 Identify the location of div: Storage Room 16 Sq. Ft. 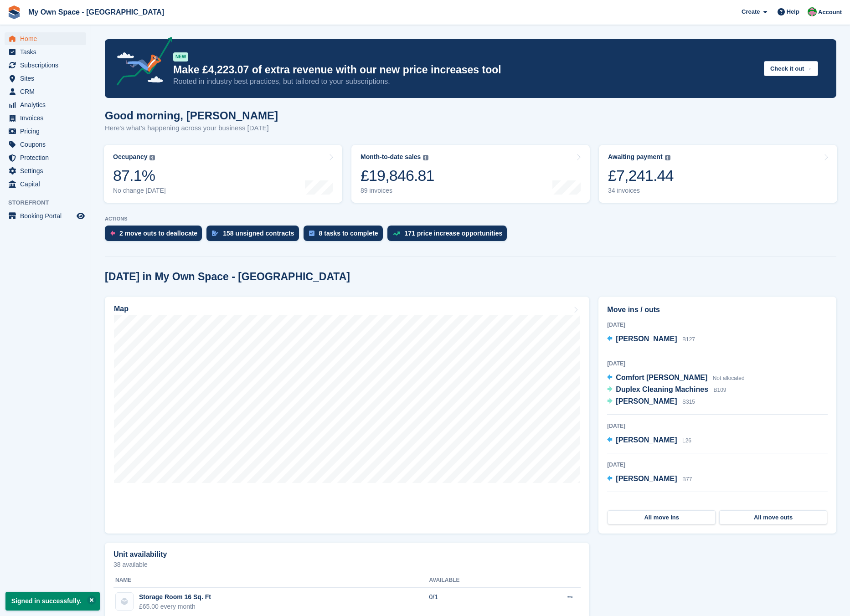
(175, 597).